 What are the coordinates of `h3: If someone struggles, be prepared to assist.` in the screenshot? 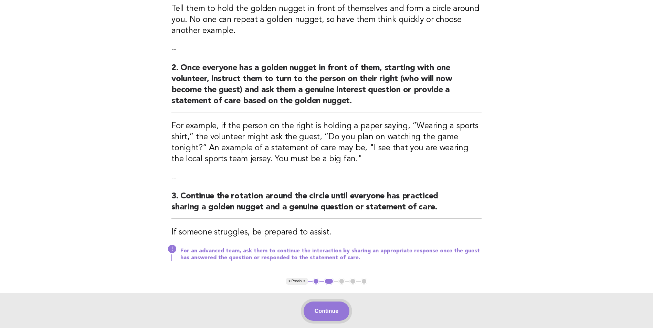 It's located at (326, 233).